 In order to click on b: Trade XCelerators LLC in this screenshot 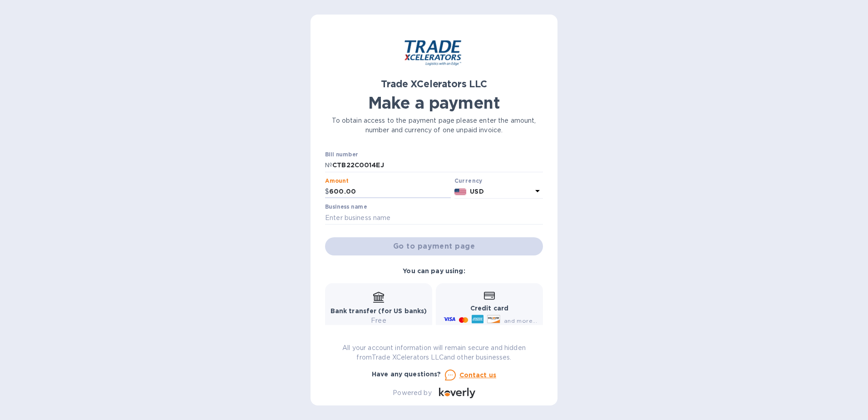, I will do `click(433, 84)`.